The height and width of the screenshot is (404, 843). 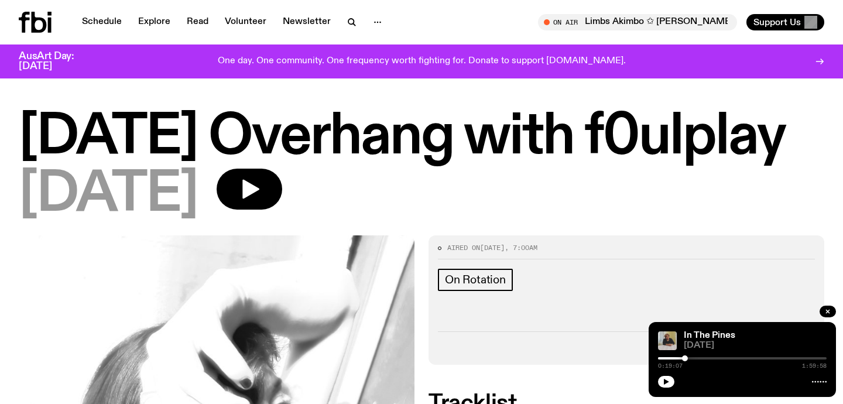 I want to click on span: Support Us, so click(x=777, y=22).